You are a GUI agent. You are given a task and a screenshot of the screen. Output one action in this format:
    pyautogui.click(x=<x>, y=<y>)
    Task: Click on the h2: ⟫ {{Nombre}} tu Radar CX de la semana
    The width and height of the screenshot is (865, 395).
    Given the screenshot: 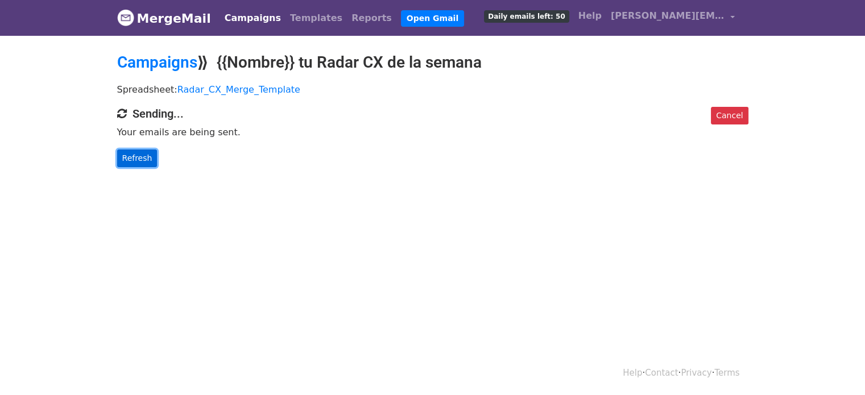 What is the action you would take?
    pyautogui.click(x=433, y=63)
    